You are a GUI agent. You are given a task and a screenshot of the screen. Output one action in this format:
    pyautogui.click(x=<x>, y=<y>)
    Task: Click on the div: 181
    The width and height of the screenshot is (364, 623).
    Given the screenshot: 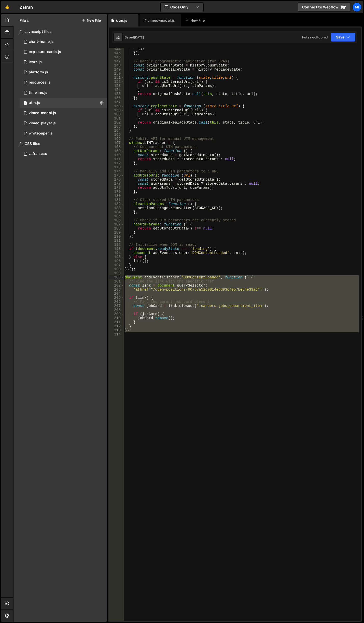 What is the action you would take?
    pyautogui.click(x=116, y=200)
    